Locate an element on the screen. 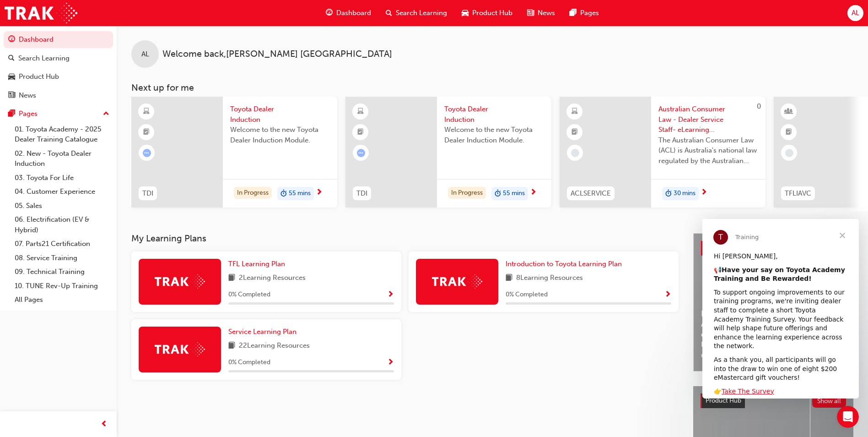  div: Profile image for Training is located at coordinates (18, 18).